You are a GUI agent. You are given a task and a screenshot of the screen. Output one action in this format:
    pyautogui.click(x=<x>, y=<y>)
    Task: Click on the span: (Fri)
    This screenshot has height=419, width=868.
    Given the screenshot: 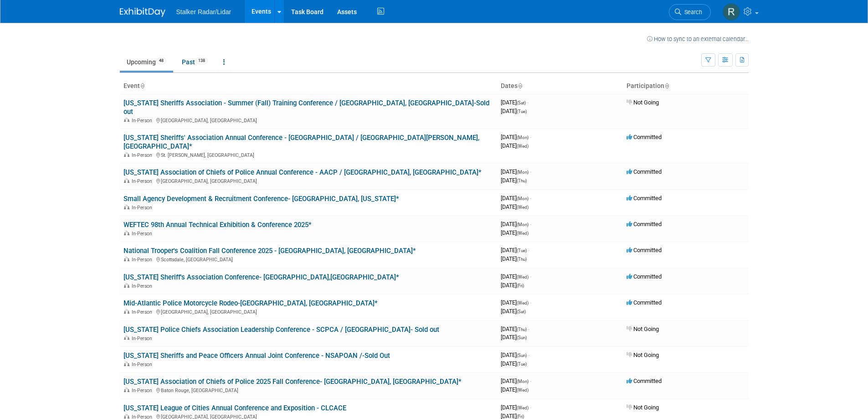 What is the action you would take?
    pyautogui.click(x=520, y=285)
    